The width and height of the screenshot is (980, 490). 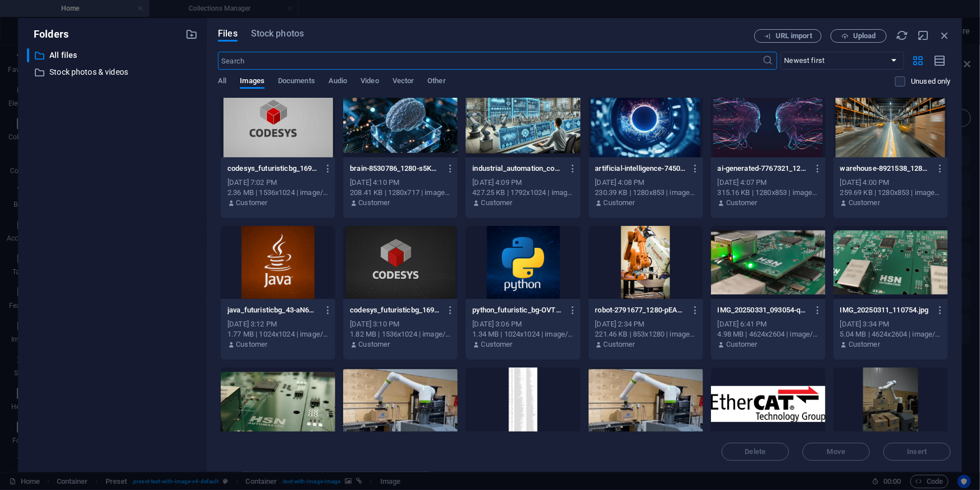 What do you see at coordinates (518, 168) in the screenshot?
I see `p: industrial_automation_control_room--kZBtK-URdD4MIevGLHCeQ.jpg` at bounding box center [518, 168].